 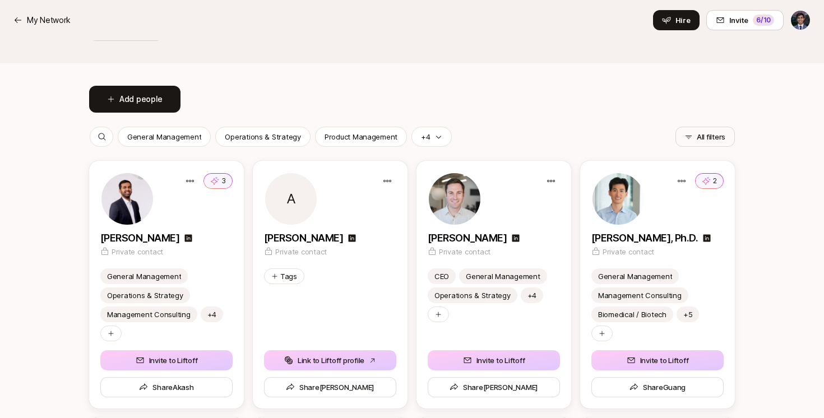 What do you see at coordinates (709, 181) in the screenshot?
I see `button: 2` at bounding box center [709, 181].